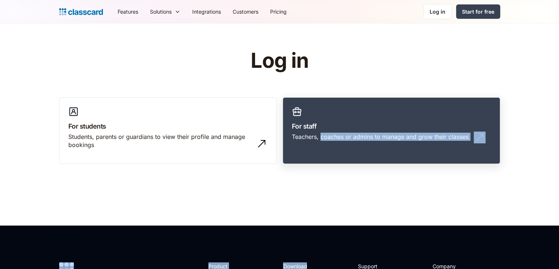 The width and height of the screenshot is (559, 269). Describe the element at coordinates (392, 131) in the screenshot. I see `a: For staffTeachers, coaches or admins to manage and grow their classes` at that location.